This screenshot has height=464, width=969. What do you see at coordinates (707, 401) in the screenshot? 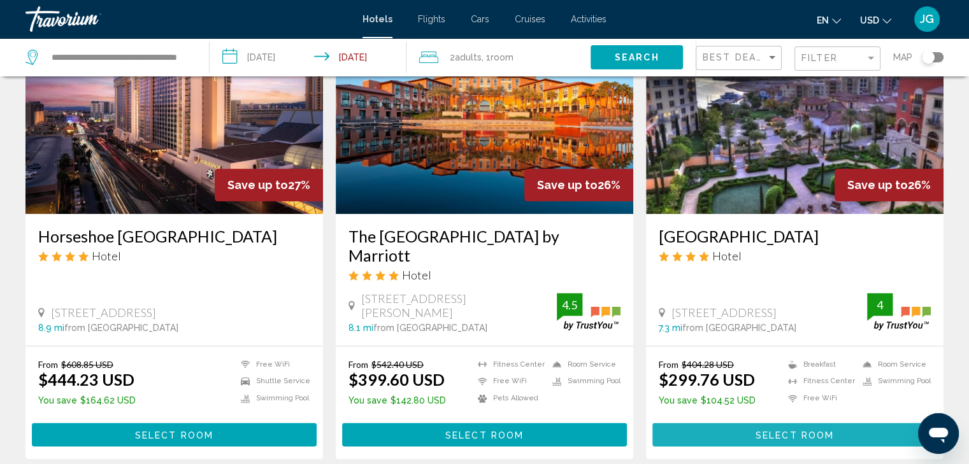
I see `p: $104.52 USD` at bounding box center [707, 401].